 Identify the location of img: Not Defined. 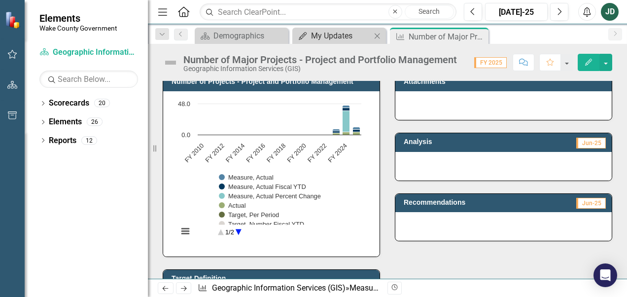
(171, 63).